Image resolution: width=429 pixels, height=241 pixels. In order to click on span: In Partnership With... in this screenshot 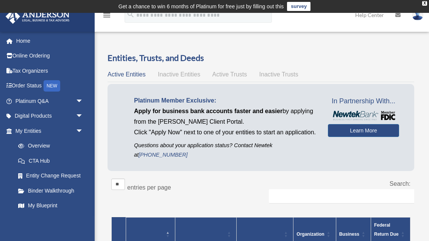, I will do `click(363, 101)`.